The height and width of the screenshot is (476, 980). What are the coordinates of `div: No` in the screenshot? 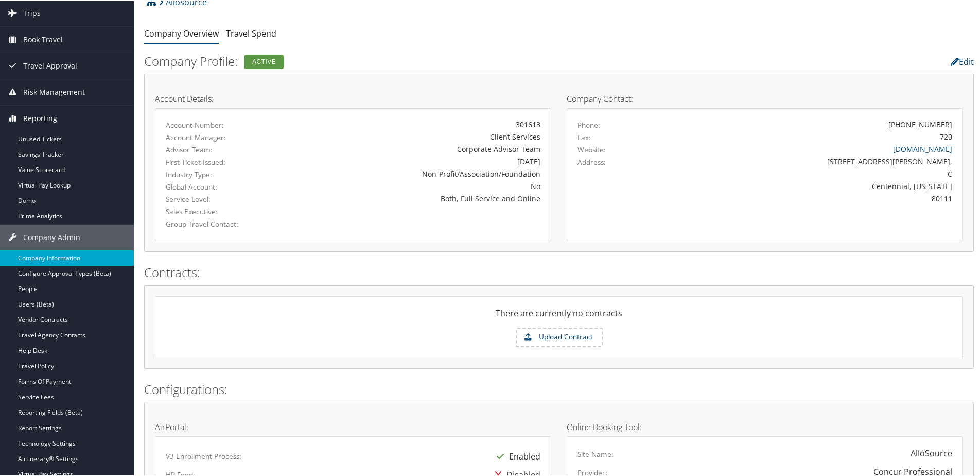 It's located at (418, 185).